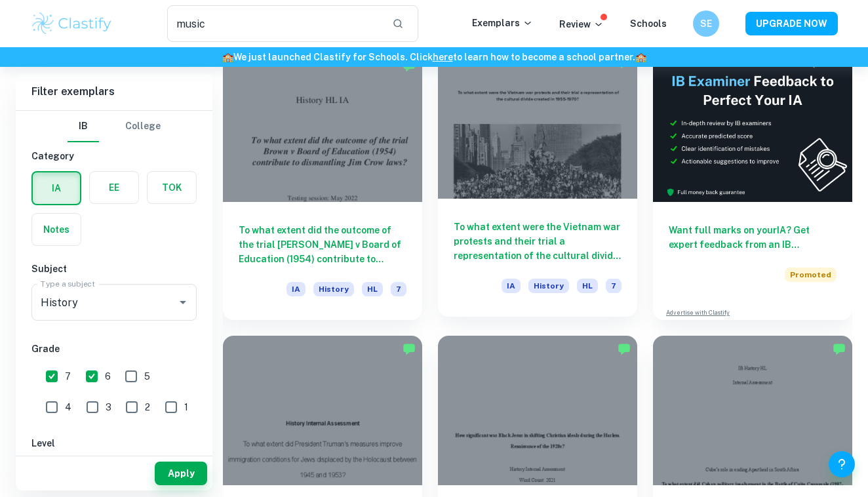 This screenshot has width=868, height=497. What do you see at coordinates (108, 408) in the screenshot?
I see `span: 3` at bounding box center [108, 408].